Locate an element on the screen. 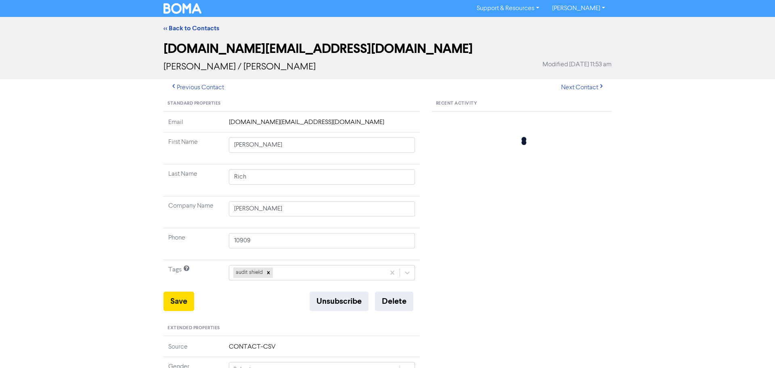 This screenshot has height=368, width=775. div: Standard Properties is located at coordinates (291, 104).